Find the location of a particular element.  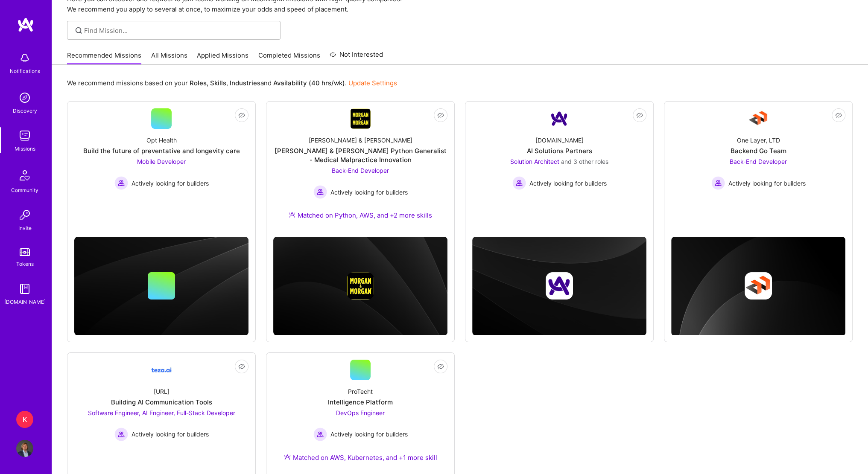

div: Opt Health is located at coordinates (161, 140).